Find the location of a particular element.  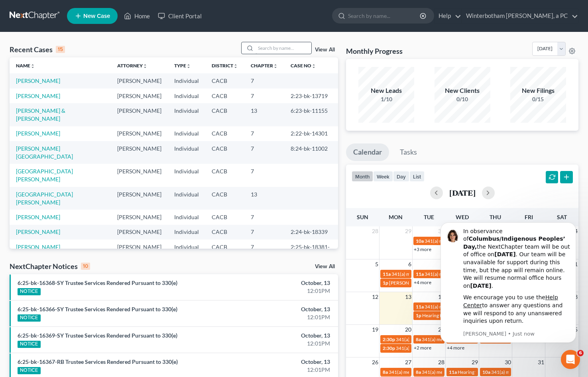

span: Thu is located at coordinates (495, 217).